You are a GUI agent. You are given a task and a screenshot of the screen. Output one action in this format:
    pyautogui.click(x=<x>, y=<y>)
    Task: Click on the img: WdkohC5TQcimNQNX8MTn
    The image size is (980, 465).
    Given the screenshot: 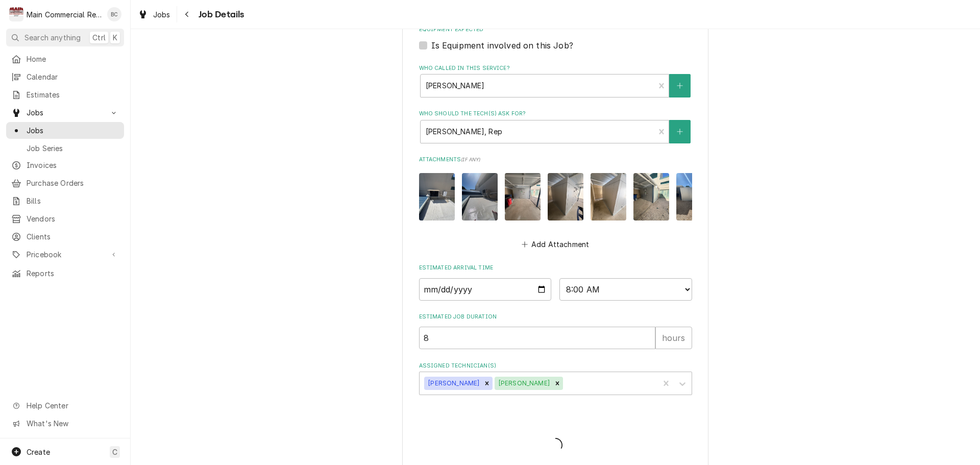 What is the action you would take?
    pyautogui.click(x=651, y=197)
    